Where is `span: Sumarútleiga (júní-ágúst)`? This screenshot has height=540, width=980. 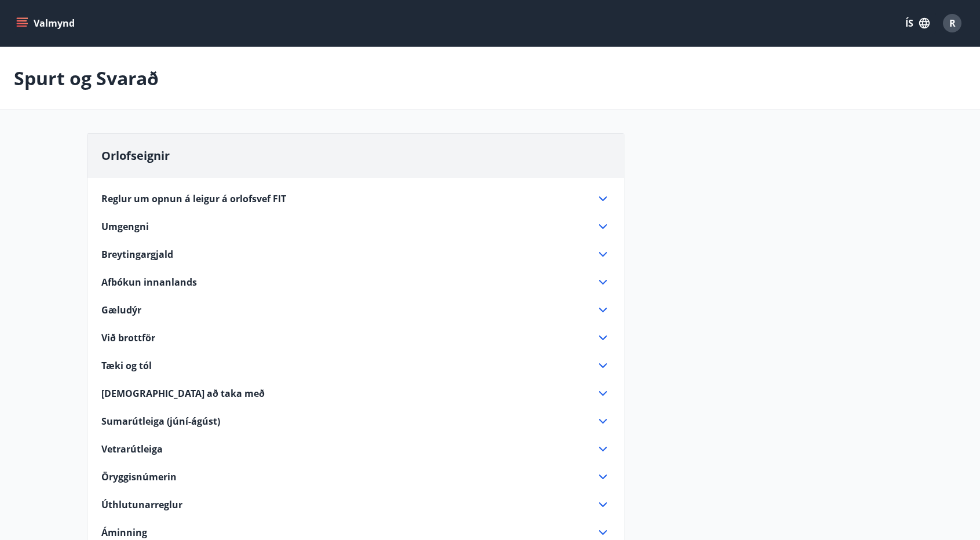
span: Sumarútleiga (júní-ágúst) is located at coordinates (161, 421).